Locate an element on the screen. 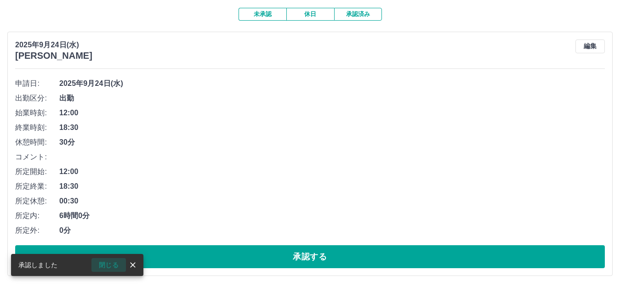  span: 所定終業: is located at coordinates (37, 187).